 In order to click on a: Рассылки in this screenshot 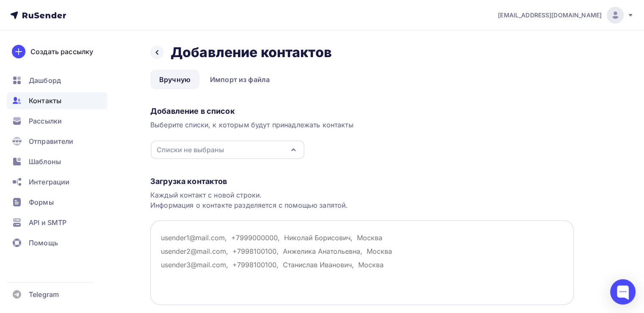, I will do `click(57, 121)`.